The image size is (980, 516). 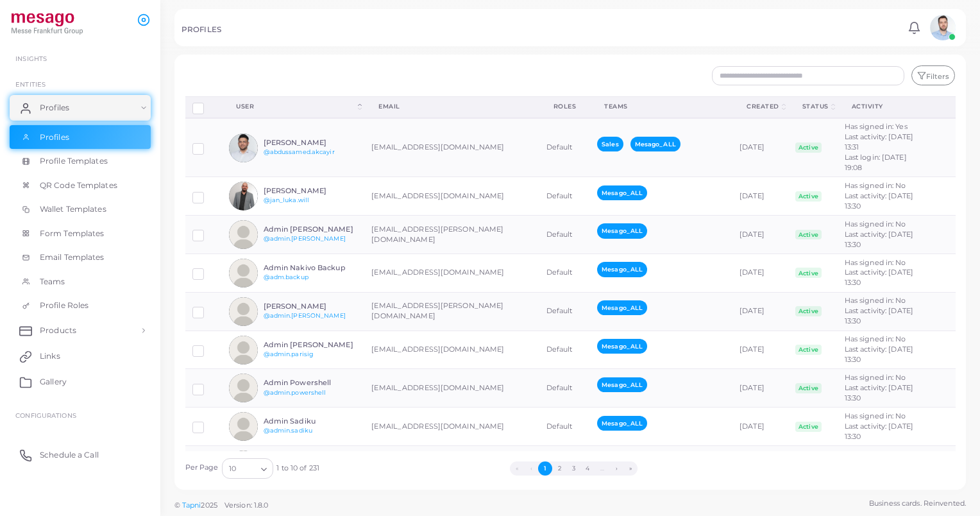 What do you see at coordinates (47, 24) in the screenshot?
I see `a: logo` at bounding box center [47, 24].